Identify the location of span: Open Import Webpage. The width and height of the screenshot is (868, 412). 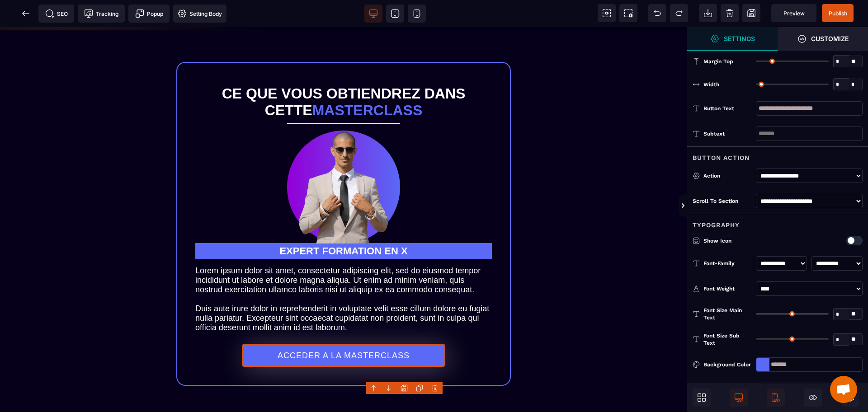
(708, 13).